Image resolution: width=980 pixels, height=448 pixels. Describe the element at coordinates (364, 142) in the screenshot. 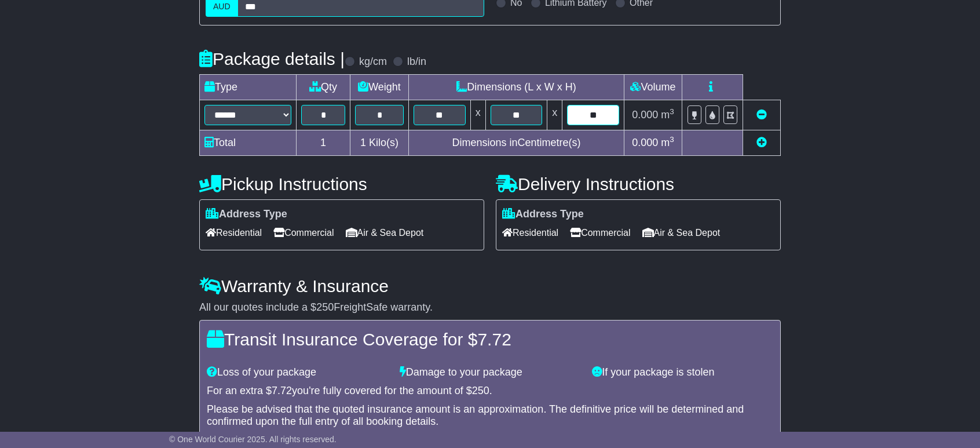

I see `span: 1` at that location.